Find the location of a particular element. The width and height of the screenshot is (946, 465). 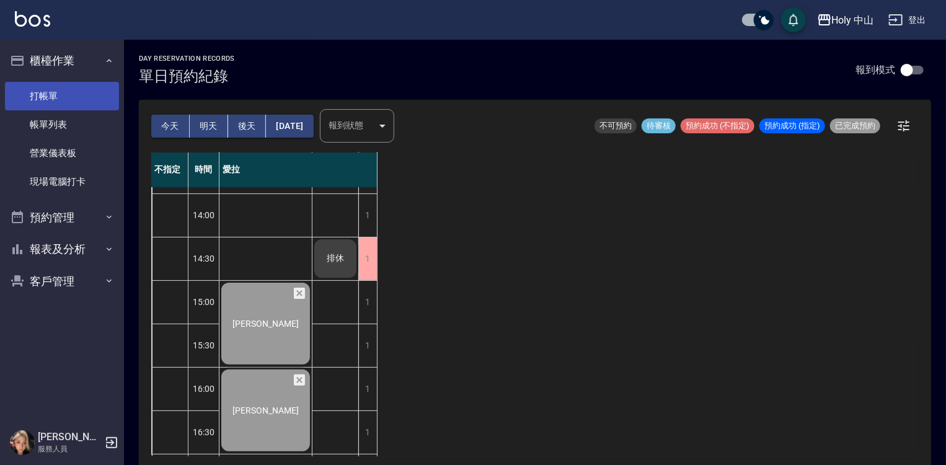

button: 登出 is located at coordinates (907, 20).